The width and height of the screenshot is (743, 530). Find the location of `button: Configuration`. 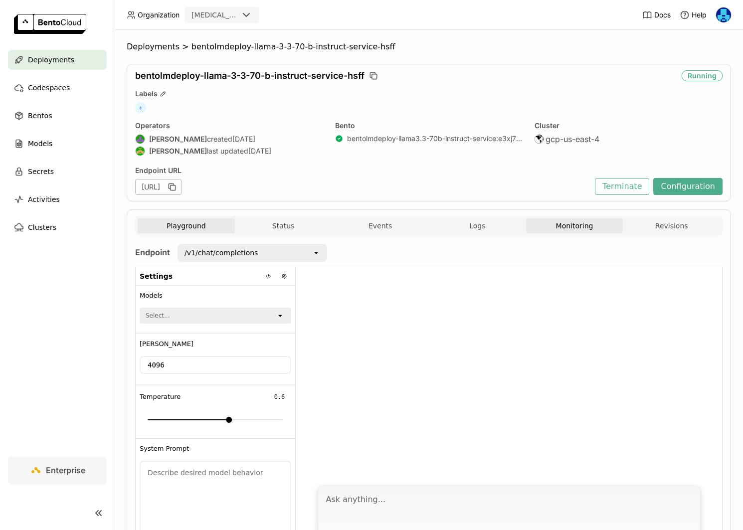

button: Configuration is located at coordinates (688, 187).